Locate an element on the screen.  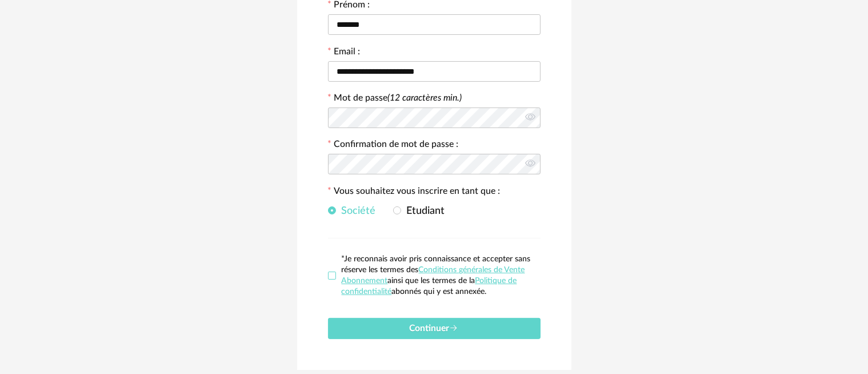
label: Prénom : is located at coordinates (349, 6).